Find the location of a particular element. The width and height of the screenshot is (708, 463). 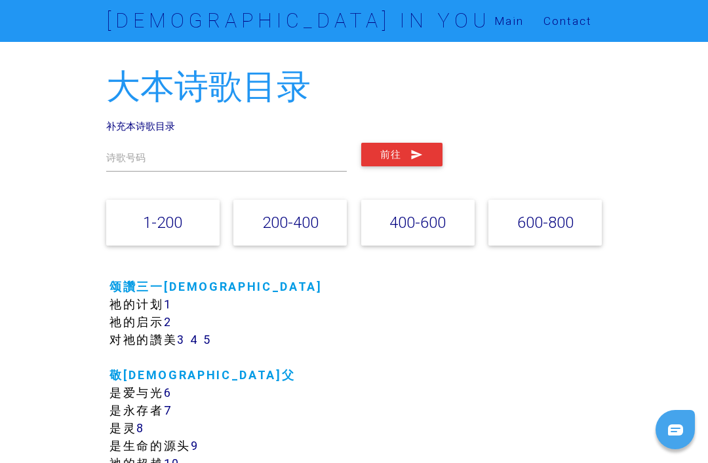

a: 400-600 is located at coordinates (417, 222).